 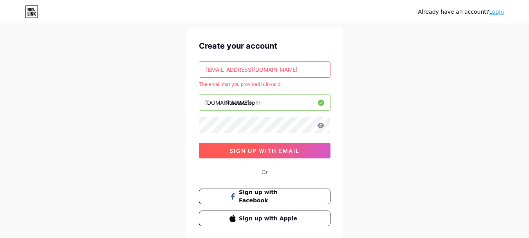 What do you see at coordinates (265, 218) in the screenshot?
I see `button: Sign up with Apple` at bounding box center [265, 218].